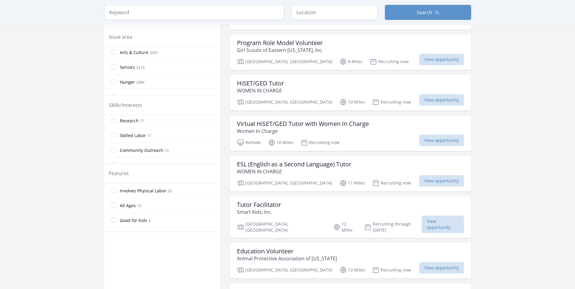 The width and height of the screenshot is (575, 289). Describe the element at coordinates (114, 67) in the screenshot. I see `input: Seniors 3219` at that location.